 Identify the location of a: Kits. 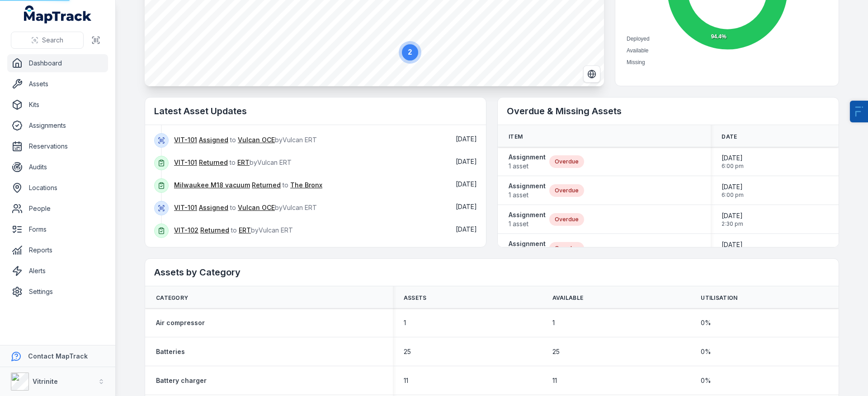
(57, 105).